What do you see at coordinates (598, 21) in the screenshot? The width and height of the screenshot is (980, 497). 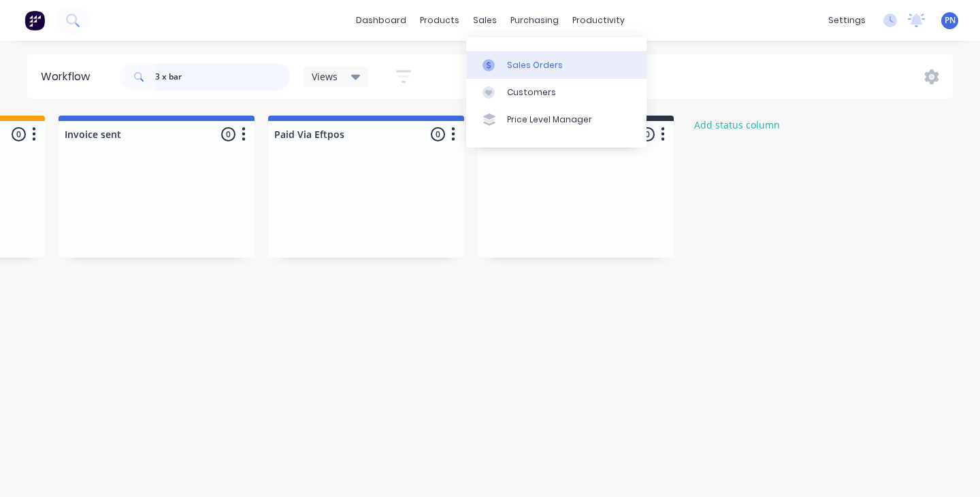 I see `div: productivity` at bounding box center [598, 21].